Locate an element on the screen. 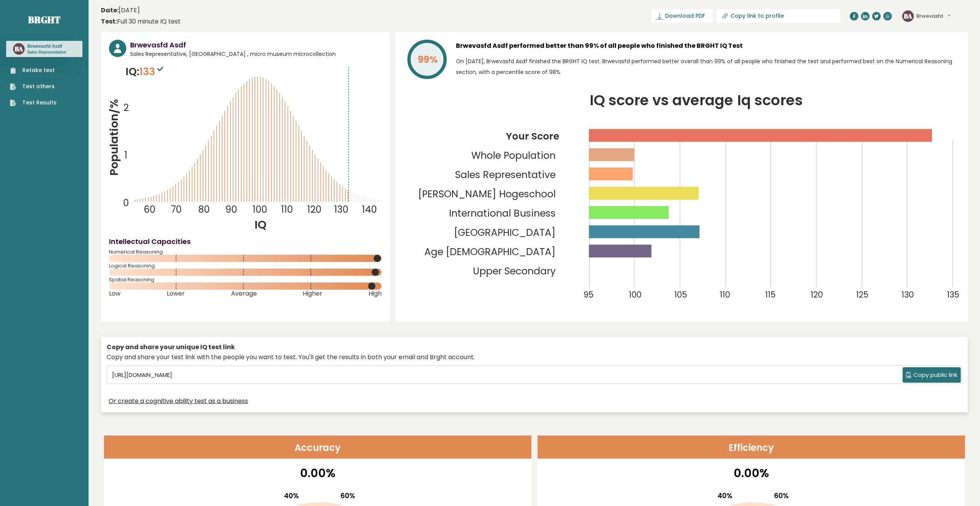 The width and height of the screenshot is (980, 506). span: Logical Reasoning is located at coordinates (245, 266).